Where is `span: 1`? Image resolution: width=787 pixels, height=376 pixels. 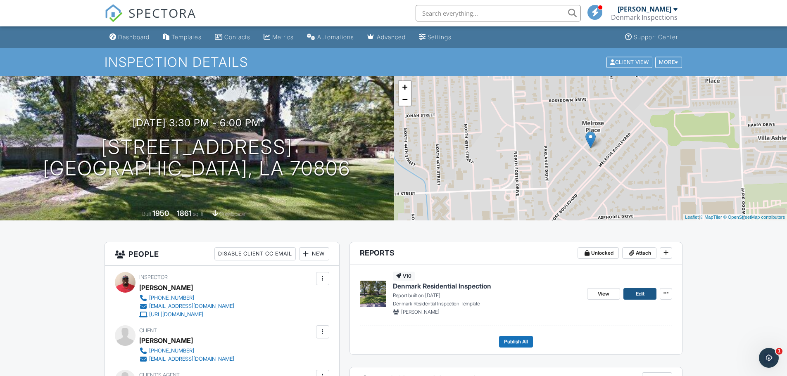 span: 1 is located at coordinates (779, 352).